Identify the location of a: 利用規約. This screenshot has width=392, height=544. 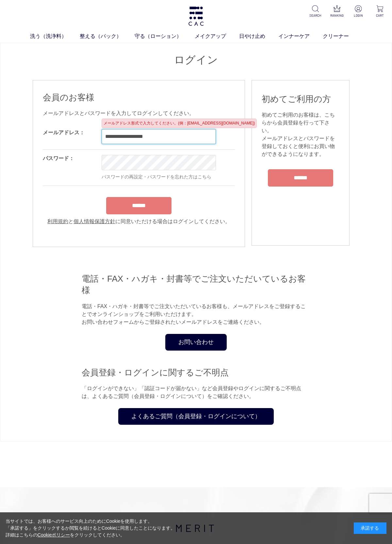
(58, 221).